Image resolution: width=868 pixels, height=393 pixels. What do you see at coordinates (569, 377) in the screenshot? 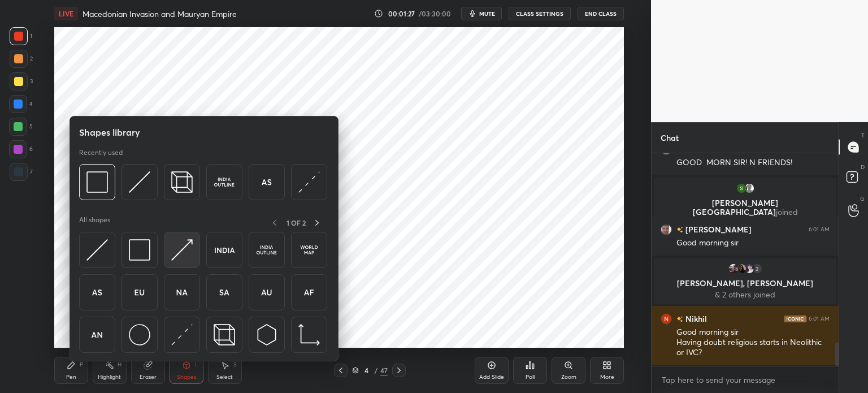
I see `div: Zoom` at bounding box center [569, 377].